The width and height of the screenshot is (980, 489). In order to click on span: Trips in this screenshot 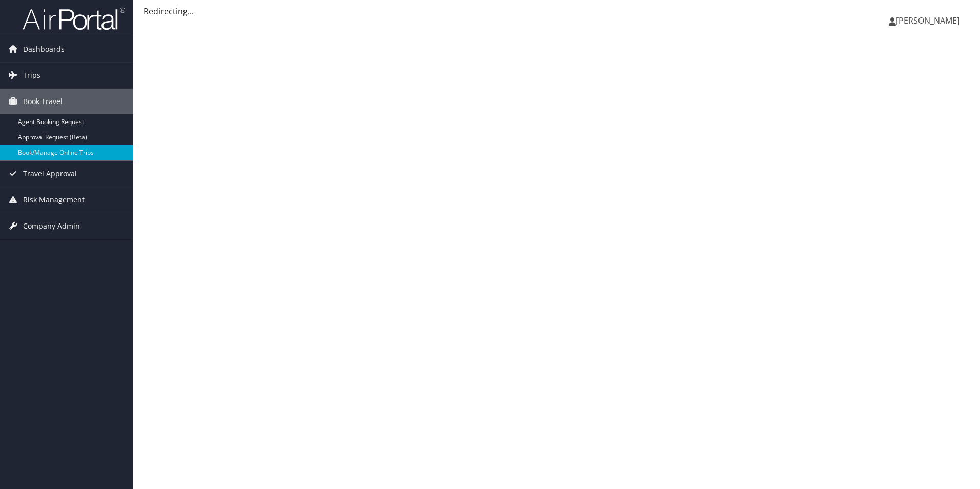, I will do `click(32, 76)`.